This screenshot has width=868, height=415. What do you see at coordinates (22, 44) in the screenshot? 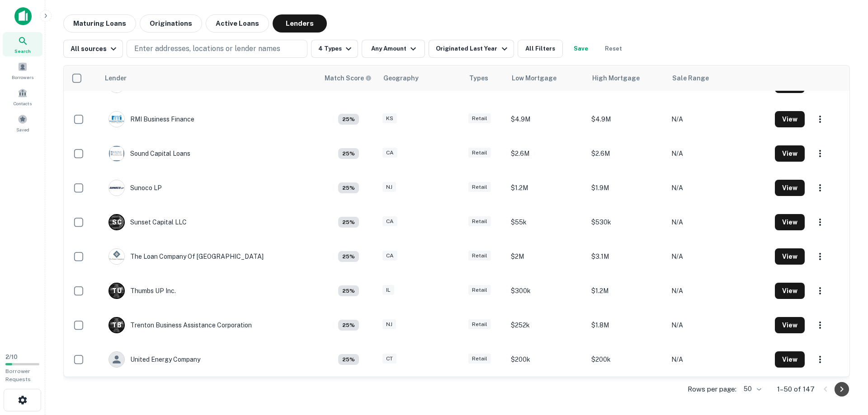
I see `a: Search` at bounding box center [22, 44].